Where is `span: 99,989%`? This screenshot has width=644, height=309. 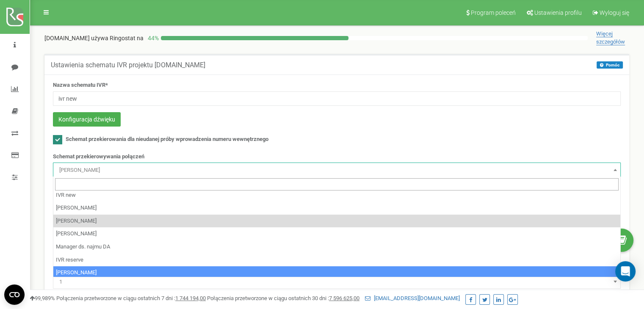 span: 99,989% is located at coordinates (43, 298).